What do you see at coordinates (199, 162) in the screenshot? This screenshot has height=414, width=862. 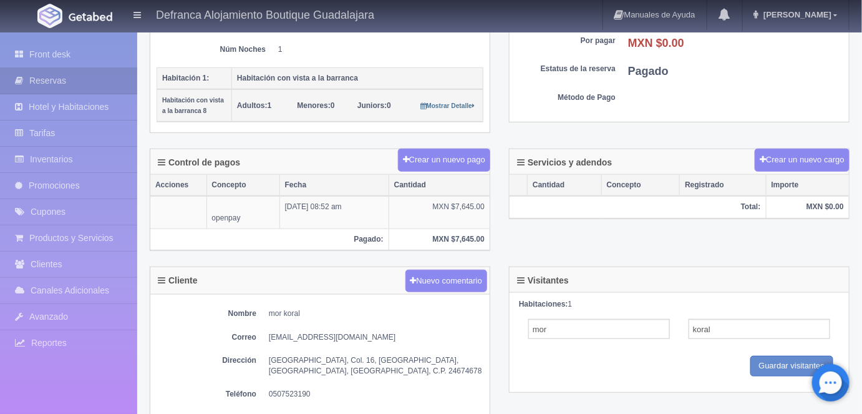 I see `h4: Control de pagos` at bounding box center [199, 162].